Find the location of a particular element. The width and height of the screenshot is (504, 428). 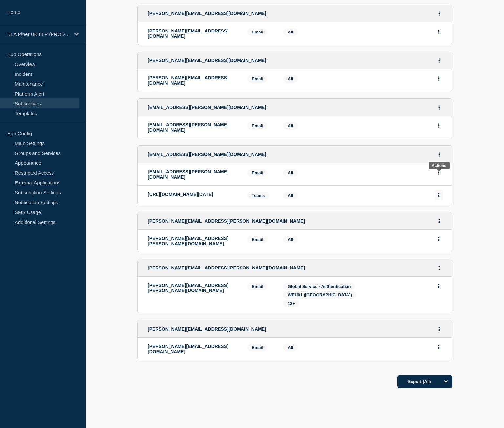

button: Export (All) is located at coordinates (425, 382).